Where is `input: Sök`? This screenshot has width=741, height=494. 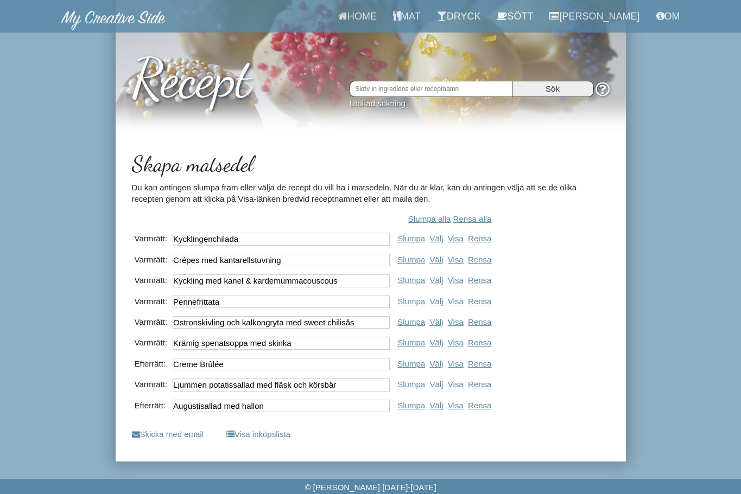 input: Sök is located at coordinates (553, 89).